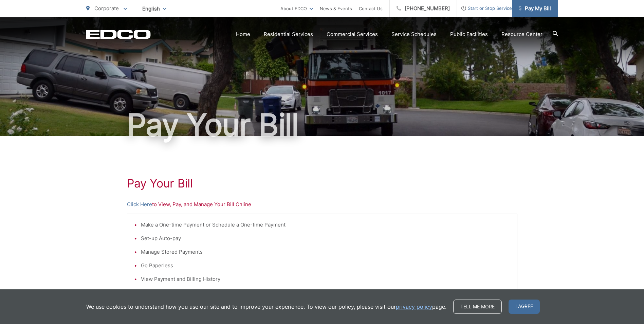 The width and height of the screenshot is (644, 324). What do you see at coordinates (266, 307) in the screenshot?
I see `p: We use cookies to understand how you use our site and to improve your experience. To view our pol...` at bounding box center [266, 307].